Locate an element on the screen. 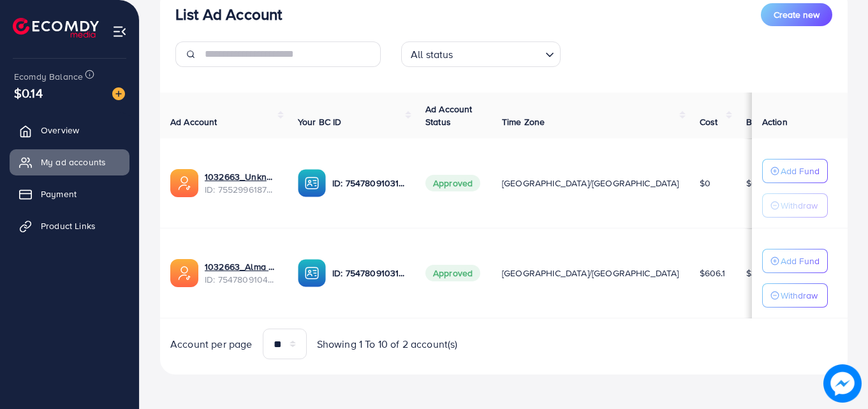  span: Overview is located at coordinates (60, 130).